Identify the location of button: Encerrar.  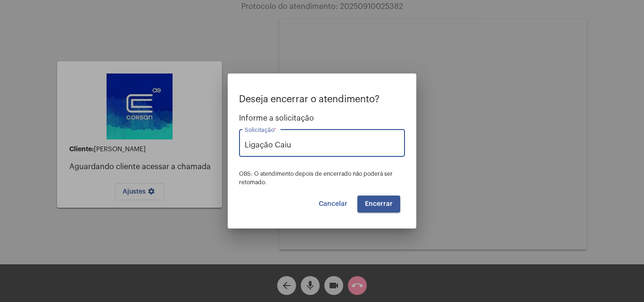
(379, 204).